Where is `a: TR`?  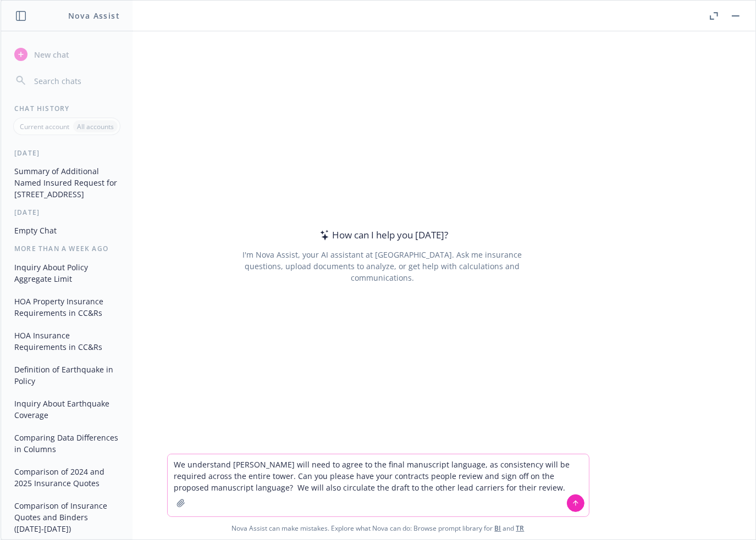
a: TR is located at coordinates (521, 528).